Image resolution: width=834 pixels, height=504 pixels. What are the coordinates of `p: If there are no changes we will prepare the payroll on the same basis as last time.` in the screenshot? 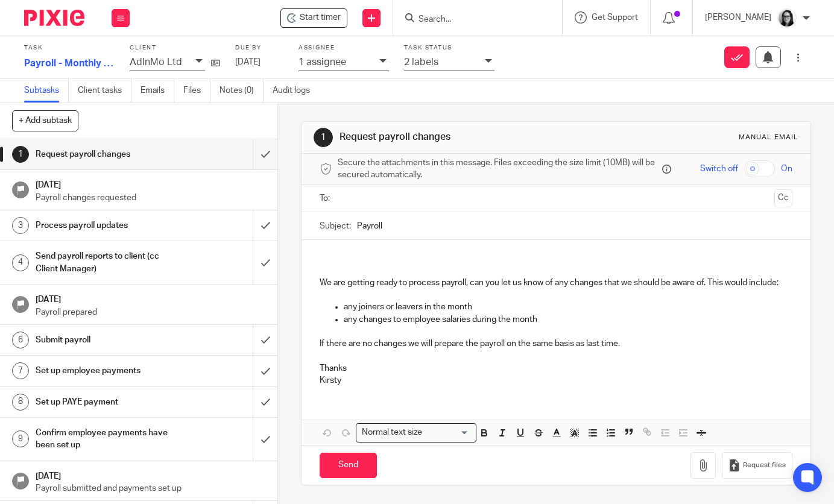 It's located at (556, 344).